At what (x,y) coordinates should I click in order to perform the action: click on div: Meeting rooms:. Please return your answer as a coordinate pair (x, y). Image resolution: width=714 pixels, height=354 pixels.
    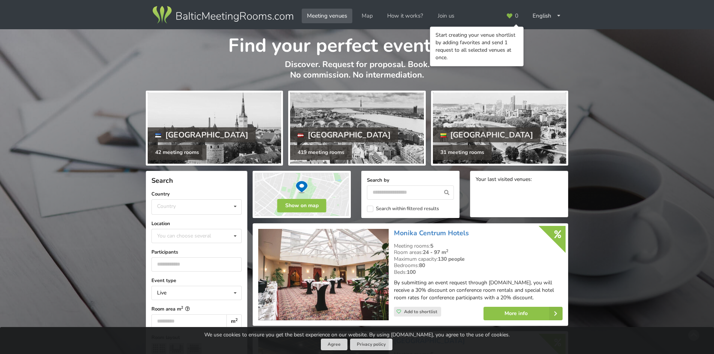
    Looking at the image, I should click on (478, 246).